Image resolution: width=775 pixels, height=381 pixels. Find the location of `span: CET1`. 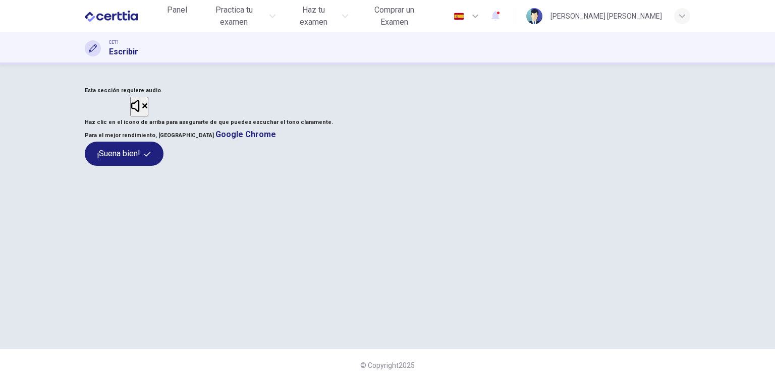

span: CET1 is located at coordinates (114, 42).